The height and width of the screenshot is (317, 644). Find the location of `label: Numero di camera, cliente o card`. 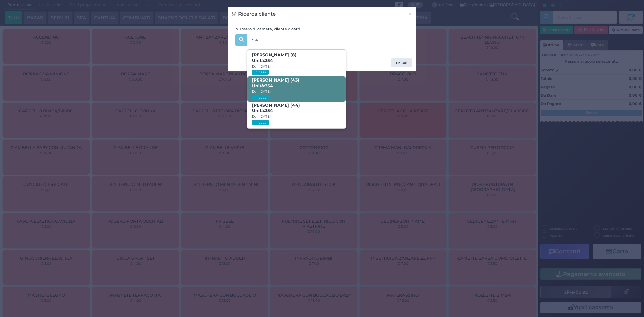

label: Numero di camera, cliente o card is located at coordinates (268, 29).